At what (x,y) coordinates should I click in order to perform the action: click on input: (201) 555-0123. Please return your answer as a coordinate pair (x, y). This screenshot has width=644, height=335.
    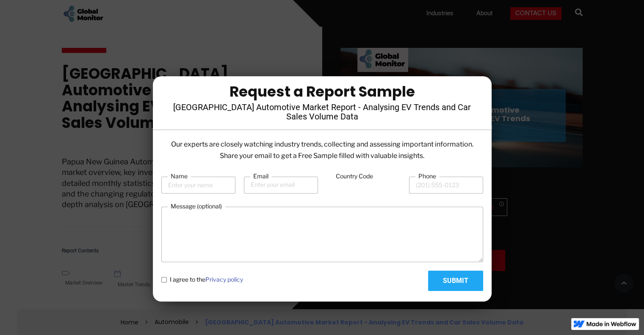
    Looking at the image, I should click on (446, 185).